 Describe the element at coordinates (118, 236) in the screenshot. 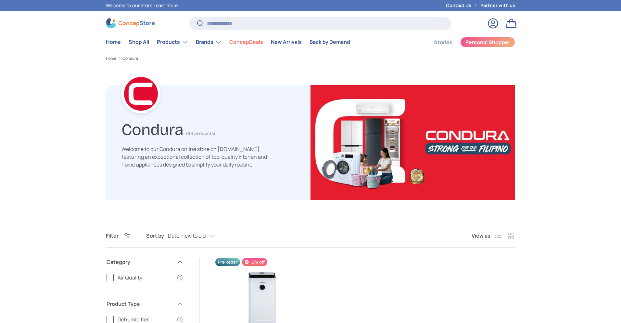

I see `button: Filter` at that location.